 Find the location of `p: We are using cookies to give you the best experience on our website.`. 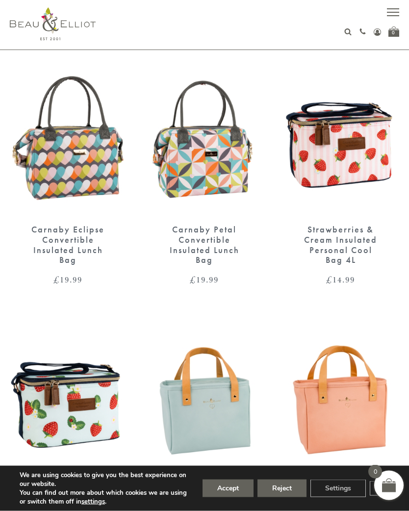

p: We are using cookies to give you the best experience on our website. is located at coordinates (104, 480).